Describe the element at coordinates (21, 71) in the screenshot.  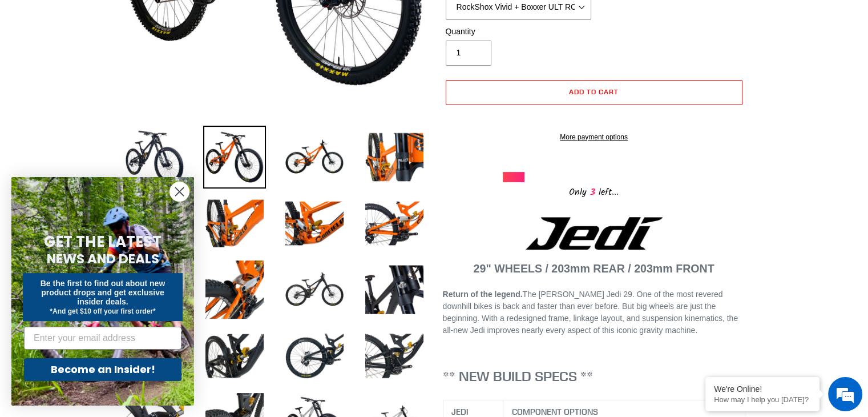
I see `div: Navigation go back` at that location.